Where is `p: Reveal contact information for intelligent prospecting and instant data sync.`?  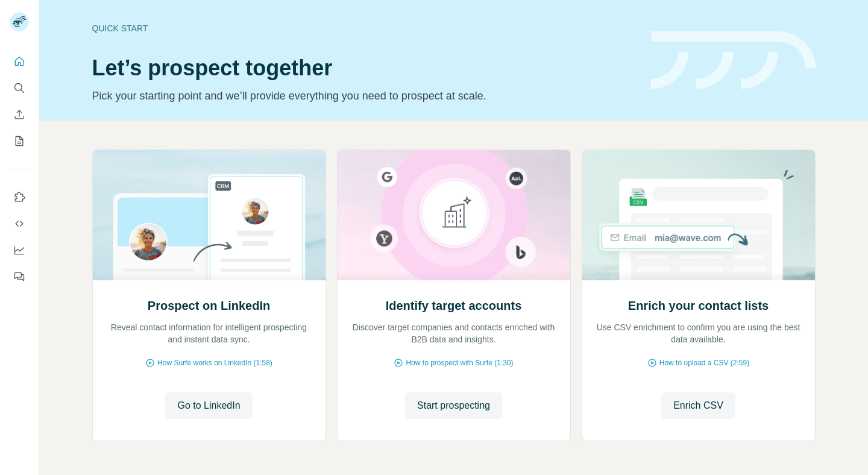
p: Reveal contact information for intelligent prospecting and instant data sync. is located at coordinates (209, 334).